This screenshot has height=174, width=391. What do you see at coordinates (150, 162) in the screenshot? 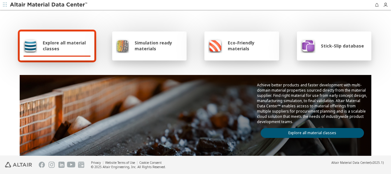
I see `a: Cookie Consent` at bounding box center [150, 162].